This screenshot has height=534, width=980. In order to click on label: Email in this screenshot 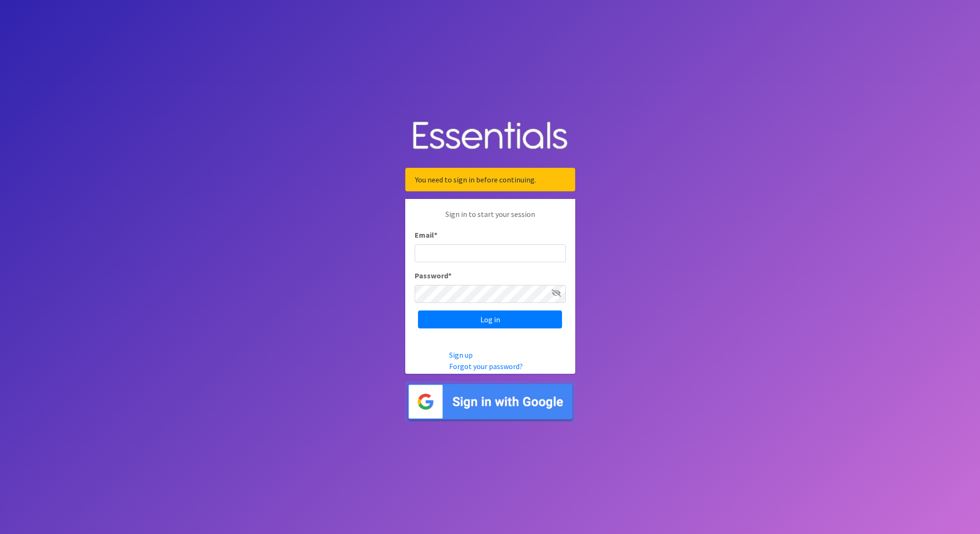, I will do `click(426, 235)`.